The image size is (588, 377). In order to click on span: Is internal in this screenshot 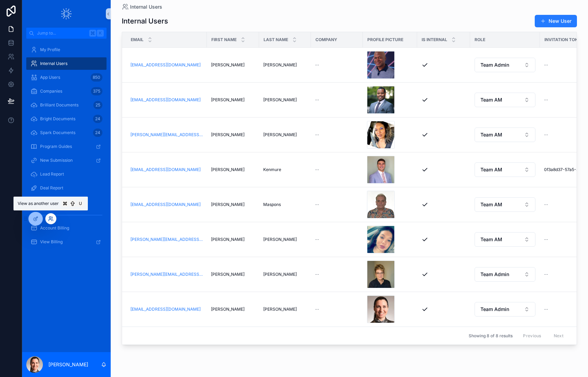, I will do `click(435, 40)`.